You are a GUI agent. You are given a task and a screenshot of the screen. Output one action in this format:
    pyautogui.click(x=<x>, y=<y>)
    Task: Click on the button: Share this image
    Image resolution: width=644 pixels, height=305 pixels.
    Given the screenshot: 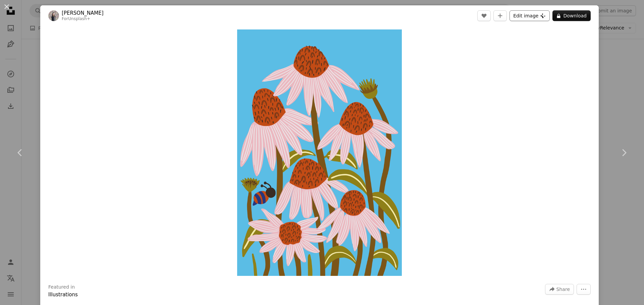 What is the action you would take?
    pyautogui.click(x=559, y=289)
    